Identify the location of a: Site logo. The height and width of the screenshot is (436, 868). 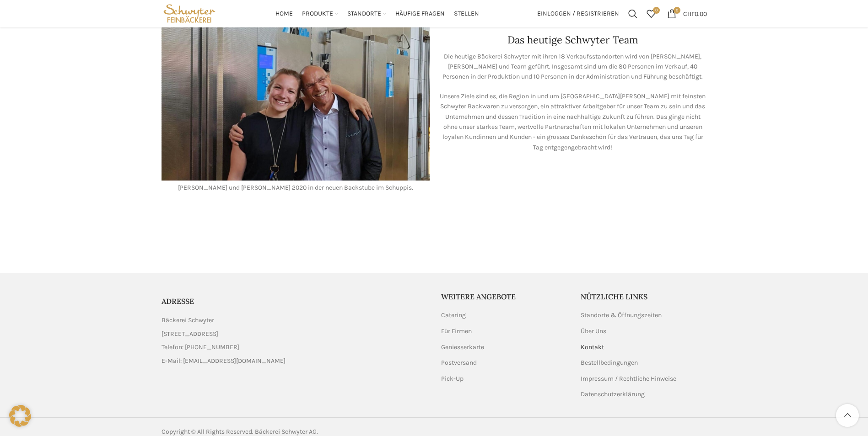
(190, 13).